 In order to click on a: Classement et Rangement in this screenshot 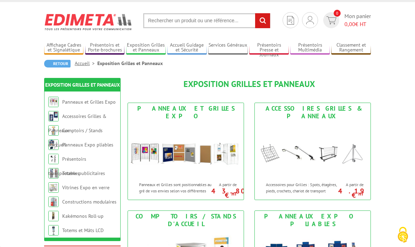, I will do `click(351, 48)`.